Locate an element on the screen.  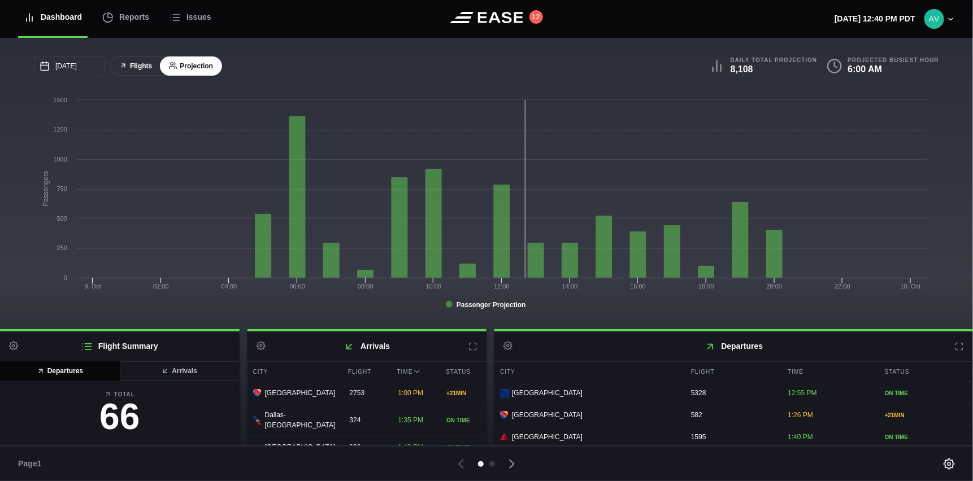
a: Total66 is located at coordinates (120, 415).